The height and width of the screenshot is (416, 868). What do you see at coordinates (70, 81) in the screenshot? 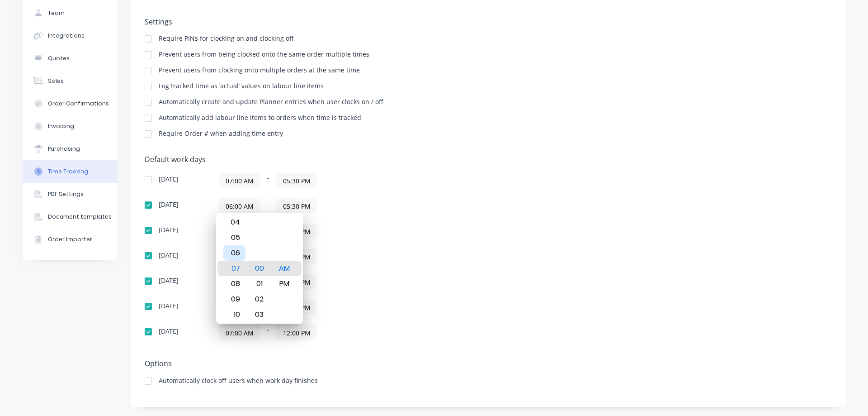
I see `button: Sales` at bounding box center [70, 81].